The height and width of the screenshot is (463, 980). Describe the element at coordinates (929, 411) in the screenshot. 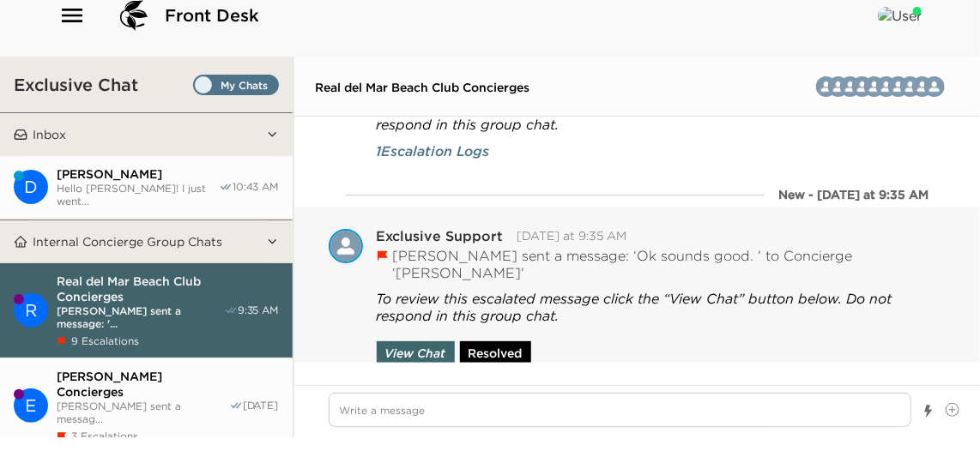

I see `button: Show templates` at that location.